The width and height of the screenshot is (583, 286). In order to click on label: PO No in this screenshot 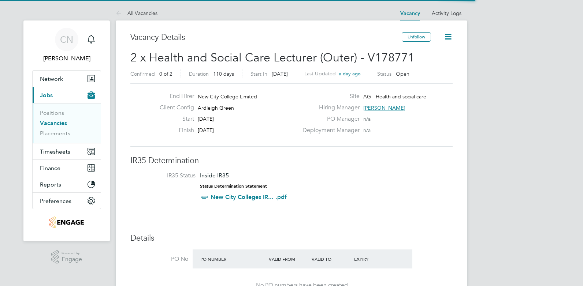, I will do `click(159, 259)`.